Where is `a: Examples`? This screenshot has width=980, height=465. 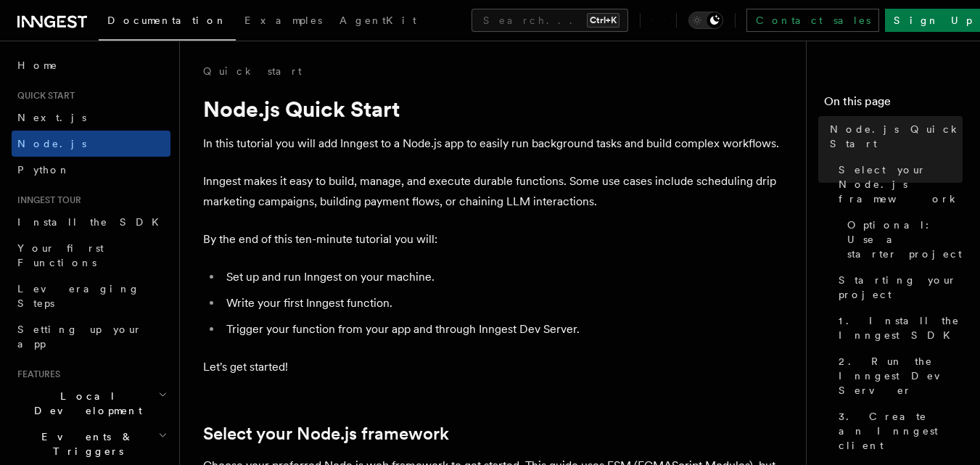 a: Examples is located at coordinates (283, 22).